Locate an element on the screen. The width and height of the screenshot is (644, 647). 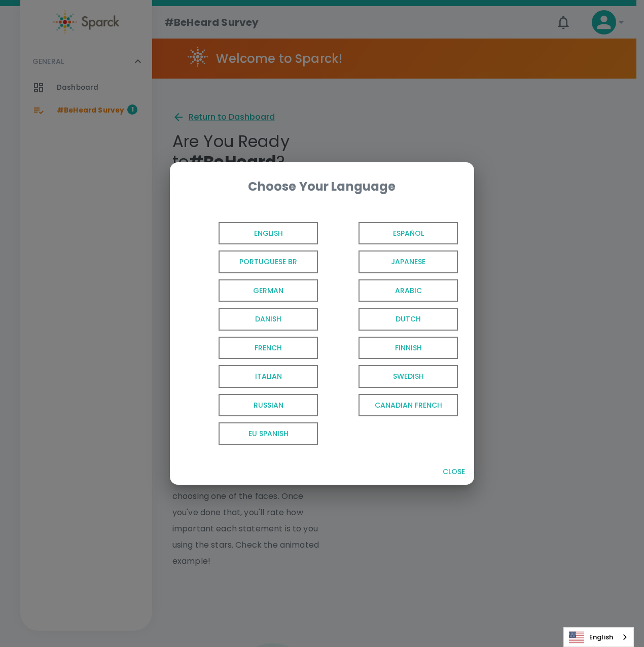
span: Portuguese BR is located at coordinates (268, 262).